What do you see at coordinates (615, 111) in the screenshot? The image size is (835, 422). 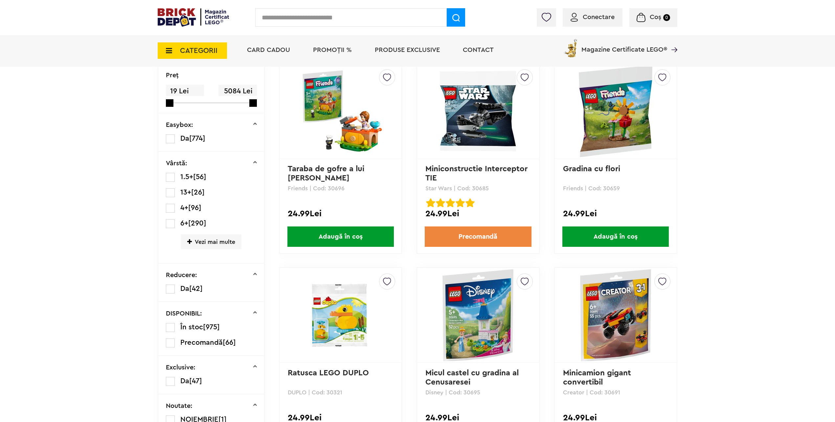 I see `img: Gradina cu flori` at bounding box center [615, 111].